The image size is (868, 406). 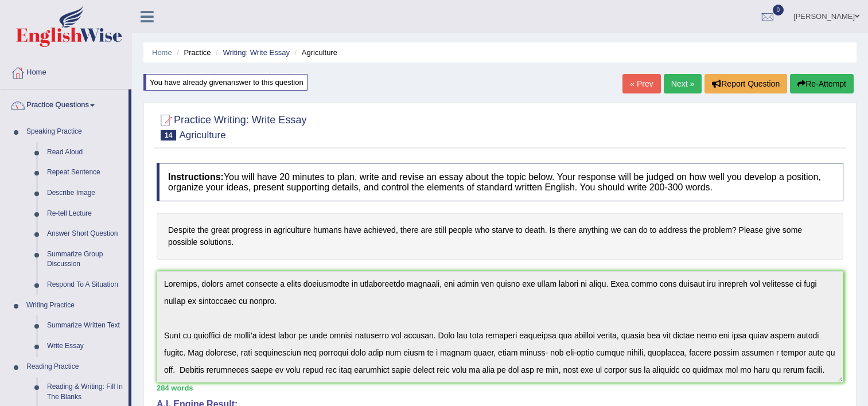 What do you see at coordinates (85, 285) in the screenshot?
I see `a: Respond To A Situation` at bounding box center [85, 285].